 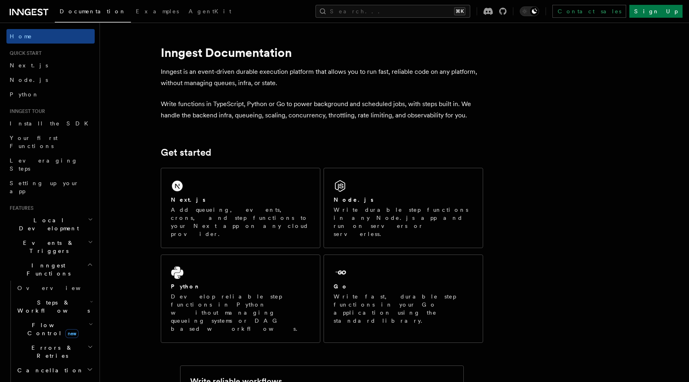 What do you see at coordinates (47, 224) in the screenshot?
I see `span: Local Development` at bounding box center [47, 224].